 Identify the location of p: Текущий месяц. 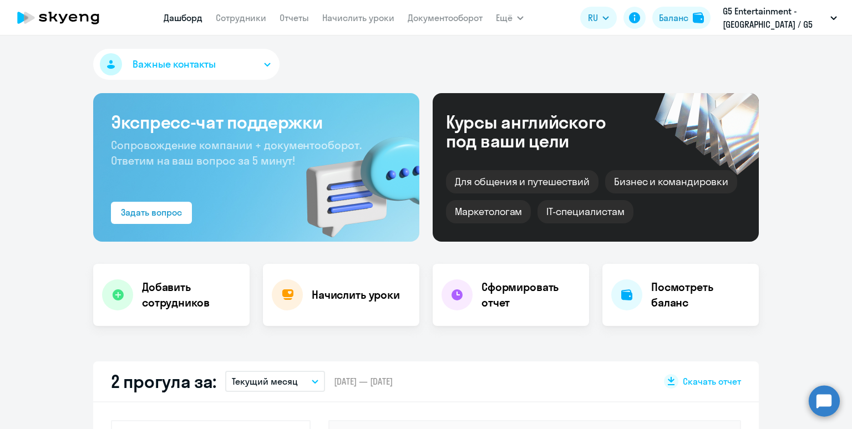
(264, 381).